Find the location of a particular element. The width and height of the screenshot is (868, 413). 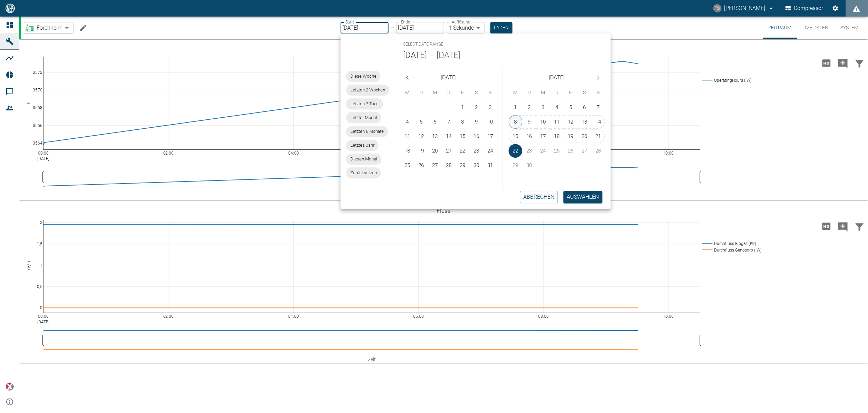

label: Start is located at coordinates (350, 22).